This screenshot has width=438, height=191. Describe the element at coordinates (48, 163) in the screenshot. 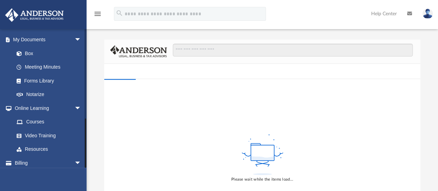

I see `a: Billingarrow_drop_down` at that location.